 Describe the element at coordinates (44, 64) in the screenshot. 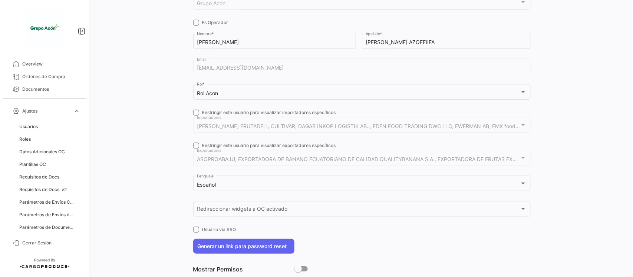

I see `a: Overview` at that location.